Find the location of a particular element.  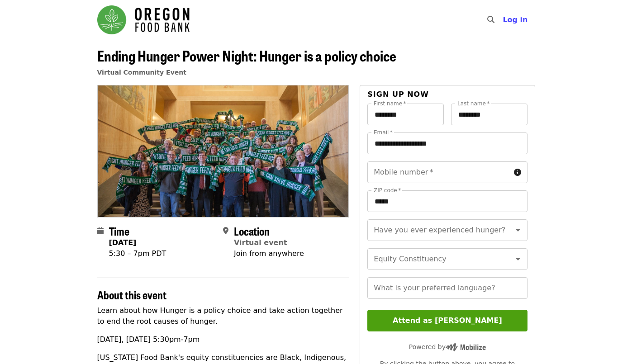

label: First name is located at coordinates (390, 104).